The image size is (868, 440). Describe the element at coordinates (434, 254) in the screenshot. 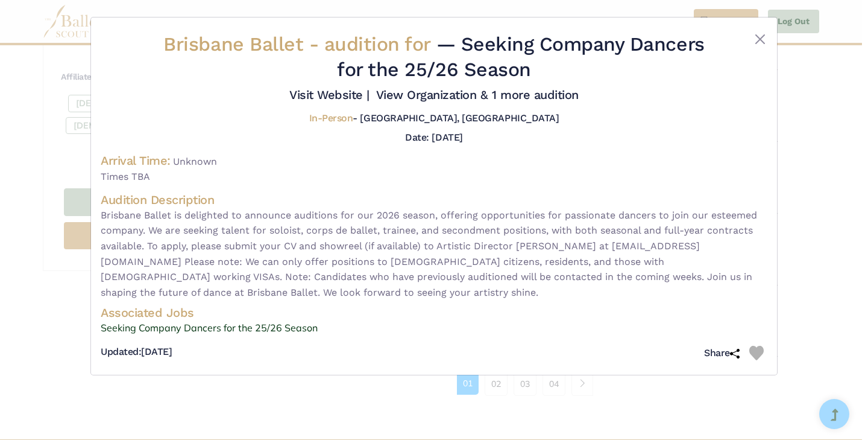

I see `span: Brisbane Ballet is delighted to announce auditions for our 2026 season, offering opportunities fo...` at that location.